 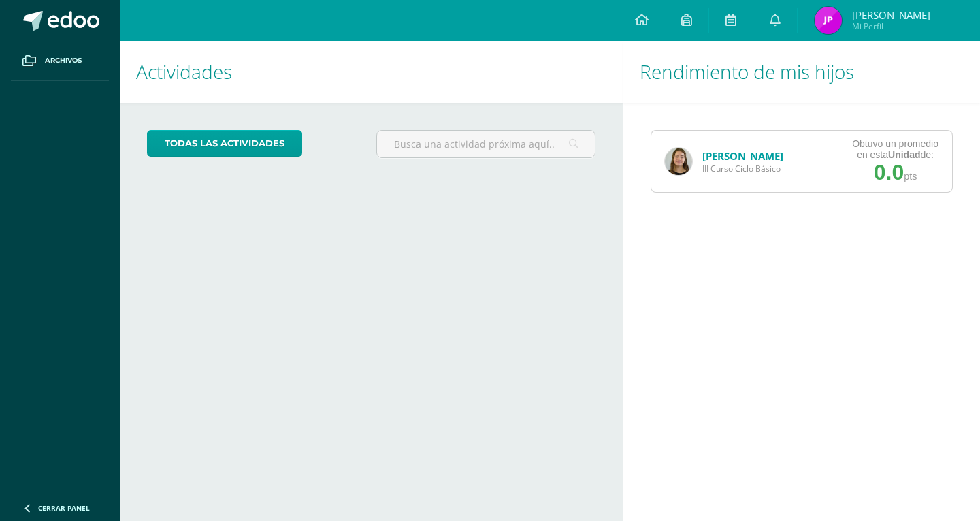 I want to click on h1: Actividades, so click(x=371, y=72).